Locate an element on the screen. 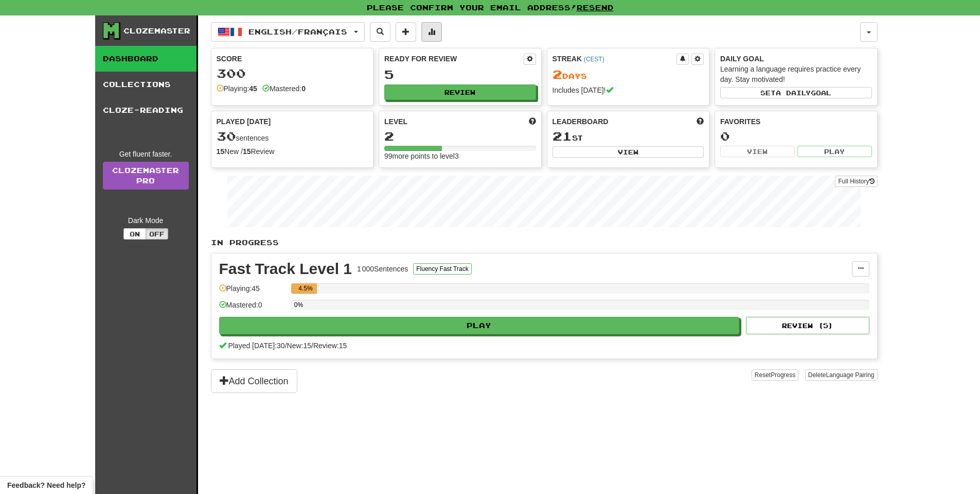 This screenshot has width=980, height=494. div: Fast Track Level 1 is located at coordinates (286, 269).